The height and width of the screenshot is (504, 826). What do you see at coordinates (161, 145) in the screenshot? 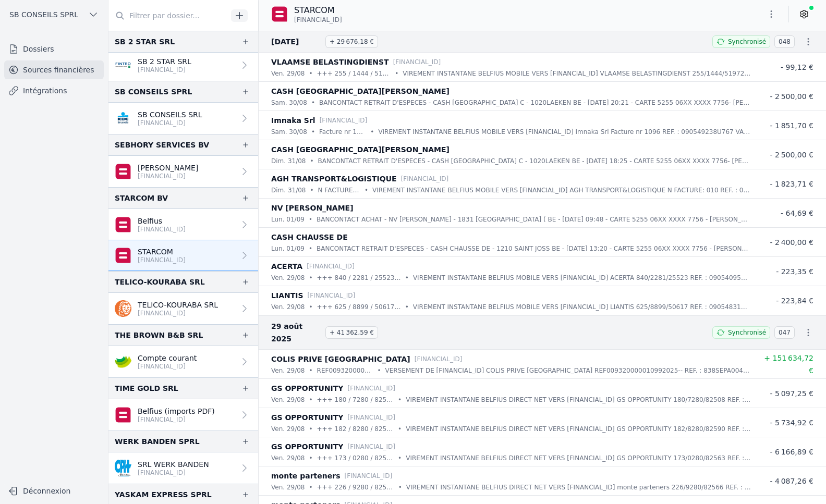
I see `div: SEBHORY SERVICES BV` at bounding box center [161, 145].